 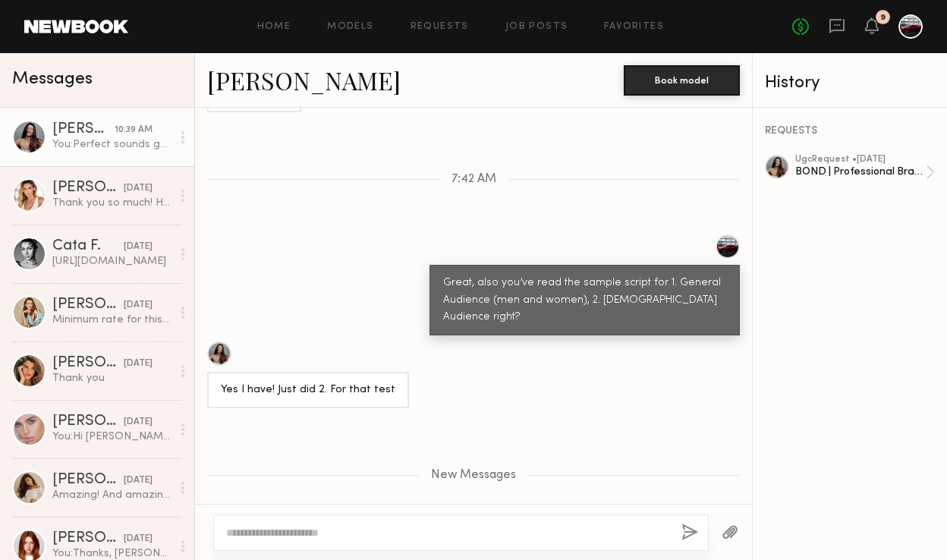 I want to click on div: 9, so click(x=882, y=17).